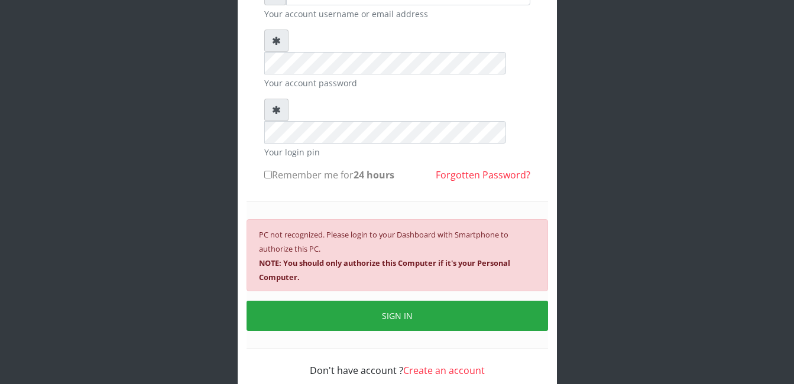 The width and height of the screenshot is (794, 384). What do you see at coordinates (397, 14) in the screenshot?
I see `small: Your account username or email address` at bounding box center [397, 14].